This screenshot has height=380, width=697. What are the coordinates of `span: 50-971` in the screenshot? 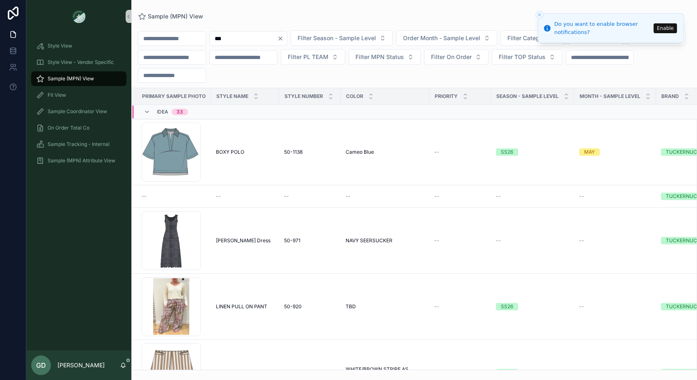 It's located at (292, 241).